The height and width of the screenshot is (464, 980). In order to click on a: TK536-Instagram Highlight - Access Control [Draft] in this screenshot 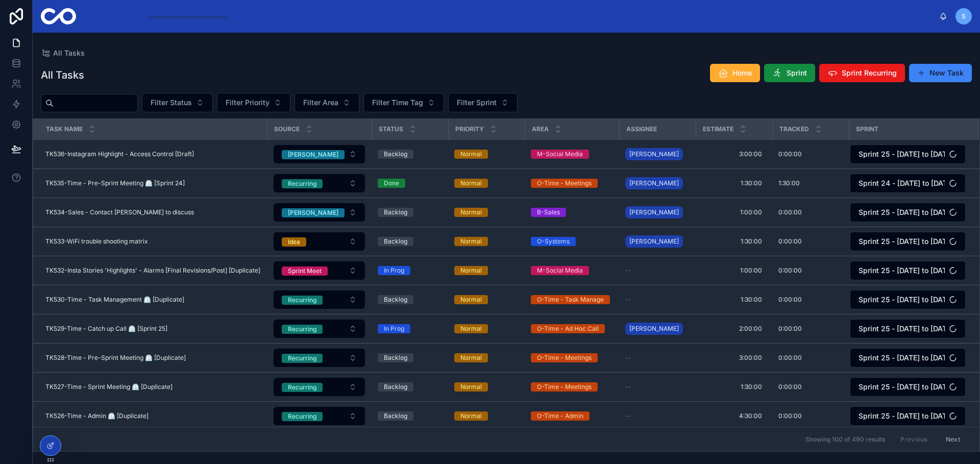, I will do `click(153, 154)`.